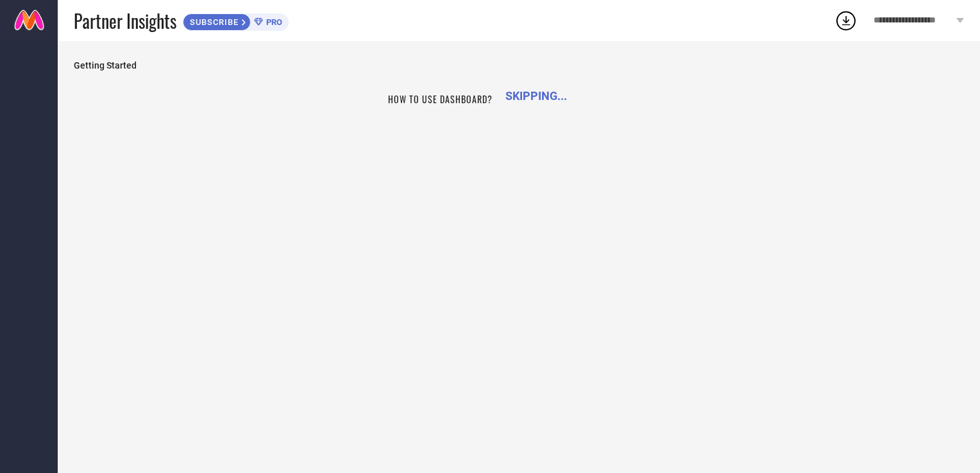  I want to click on span: Getting Started, so click(519, 66).